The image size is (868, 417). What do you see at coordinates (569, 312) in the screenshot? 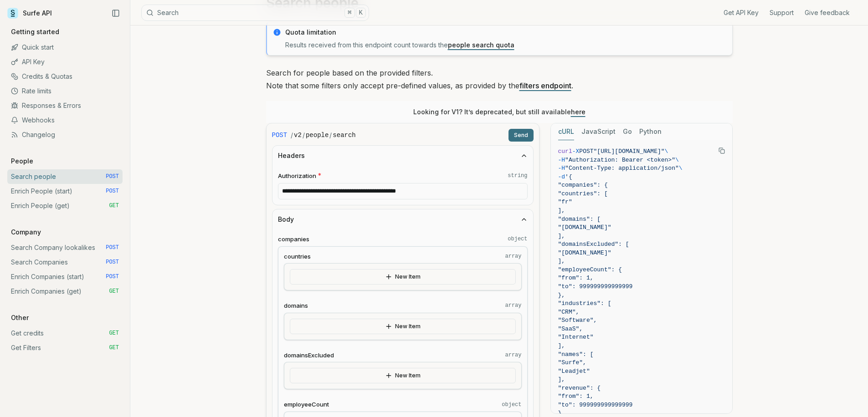
I see `span: "CRM",` at bounding box center [569, 312].